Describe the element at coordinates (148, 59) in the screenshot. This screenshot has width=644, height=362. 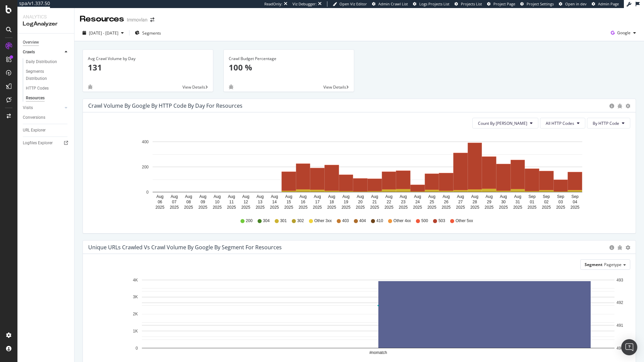
I see `div: Avg Crawl Volume by Day` at that location.